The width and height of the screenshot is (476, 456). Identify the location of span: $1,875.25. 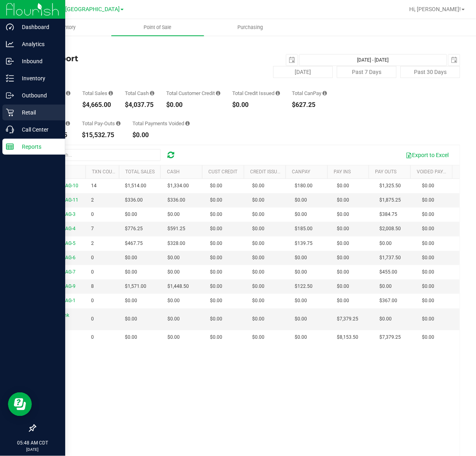
(391, 200).